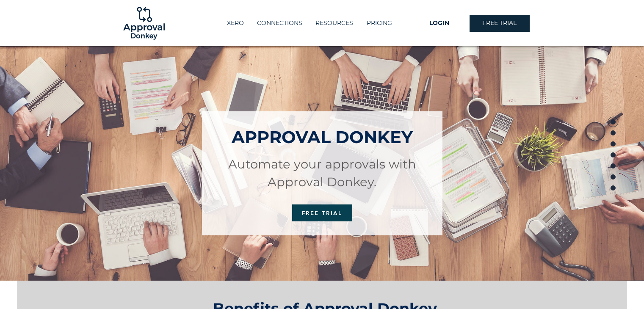 The image size is (644, 309). I want to click on p: RESOURCES, so click(334, 23).